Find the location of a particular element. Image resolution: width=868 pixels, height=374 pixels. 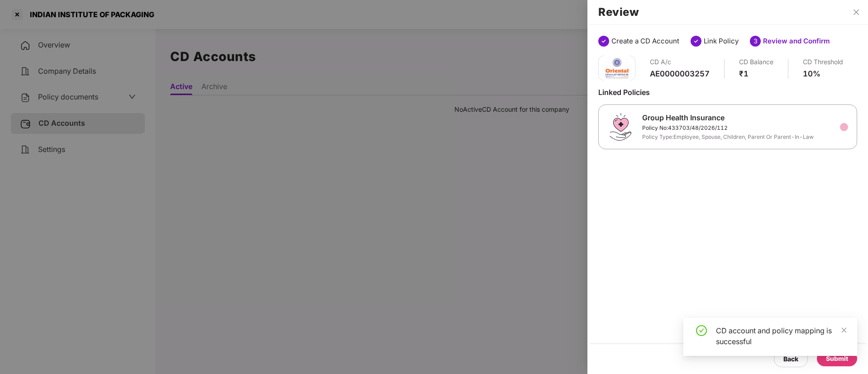

div: 3 is located at coordinates (755, 41).